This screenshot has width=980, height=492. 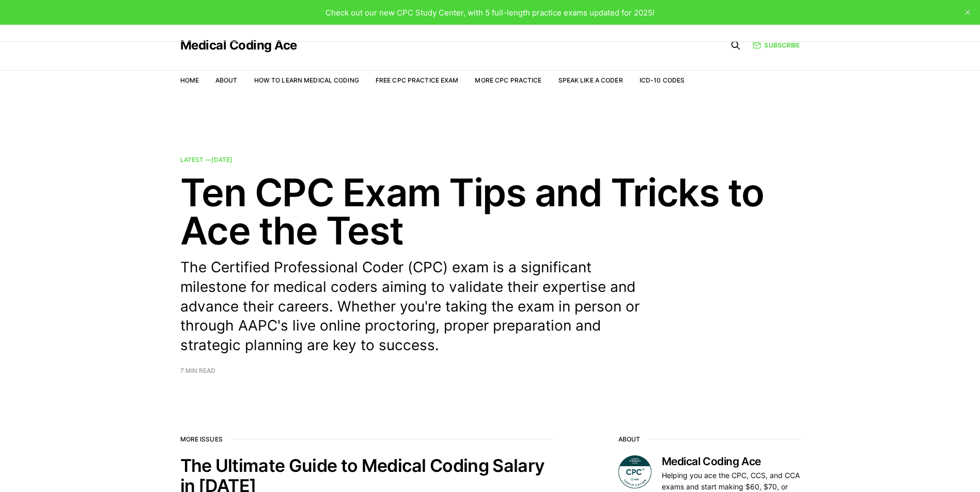 What do you see at coordinates (967, 12) in the screenshot?
I see `button: close` at bounding box center [967, 12].